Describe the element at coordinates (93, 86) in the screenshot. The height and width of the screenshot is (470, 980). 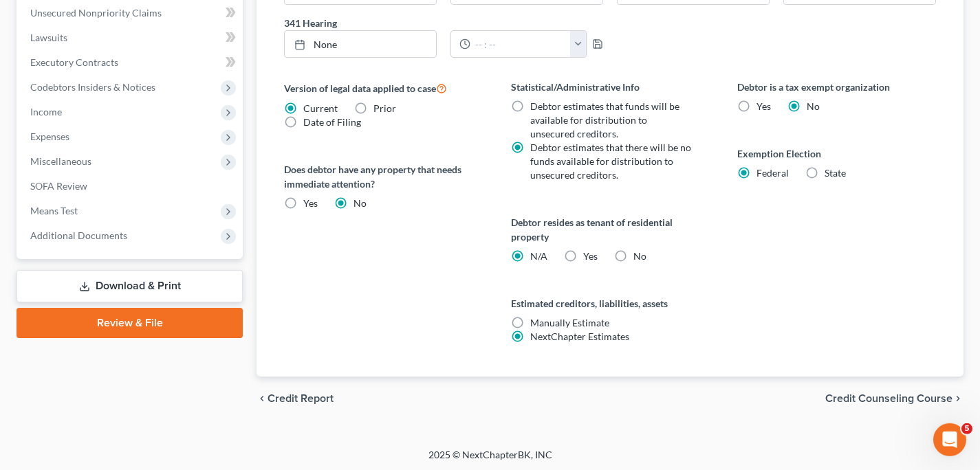
I see `span: Codebtors Insiders & Notices` at that location.